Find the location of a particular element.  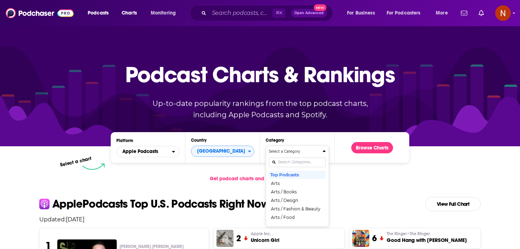

p: Apple Inc. is located at coordinates (265, 233).